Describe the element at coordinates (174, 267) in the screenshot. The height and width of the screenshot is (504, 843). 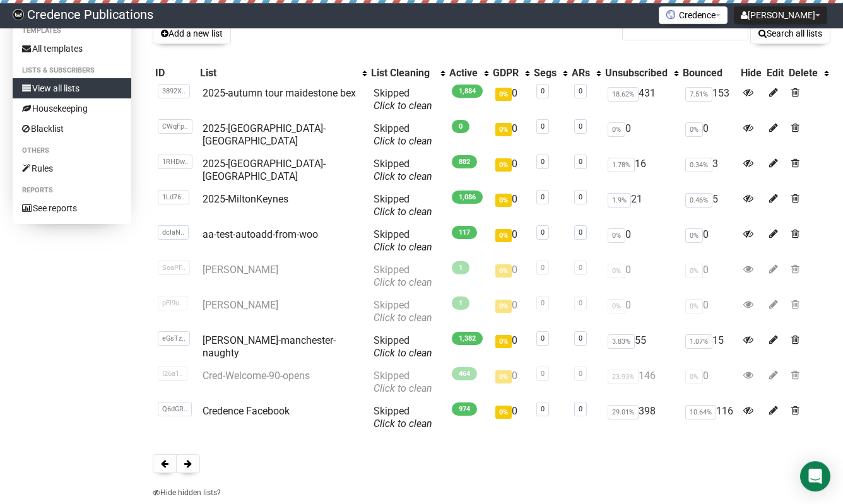
I see `span: SoaPF..` at that location.